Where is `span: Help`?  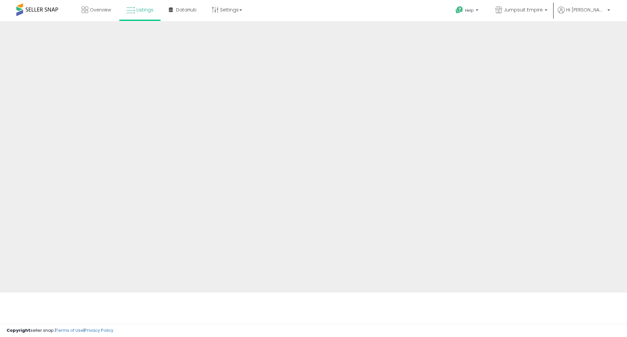 span: Help is located at coordinates (470, 10).